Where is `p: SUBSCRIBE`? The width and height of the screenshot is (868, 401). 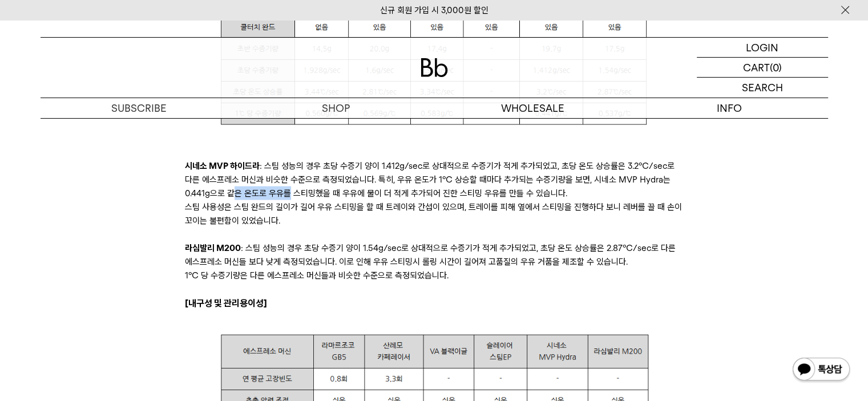 p: SUBSCRIBE is located at coordinates (139, 108).